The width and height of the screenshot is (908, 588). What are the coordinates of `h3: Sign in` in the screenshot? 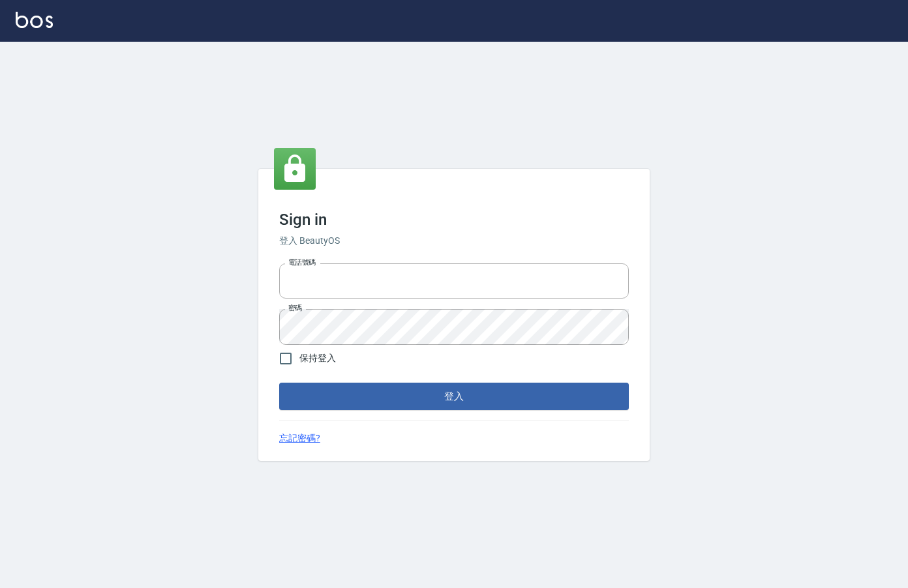 It's located at (454, 220).